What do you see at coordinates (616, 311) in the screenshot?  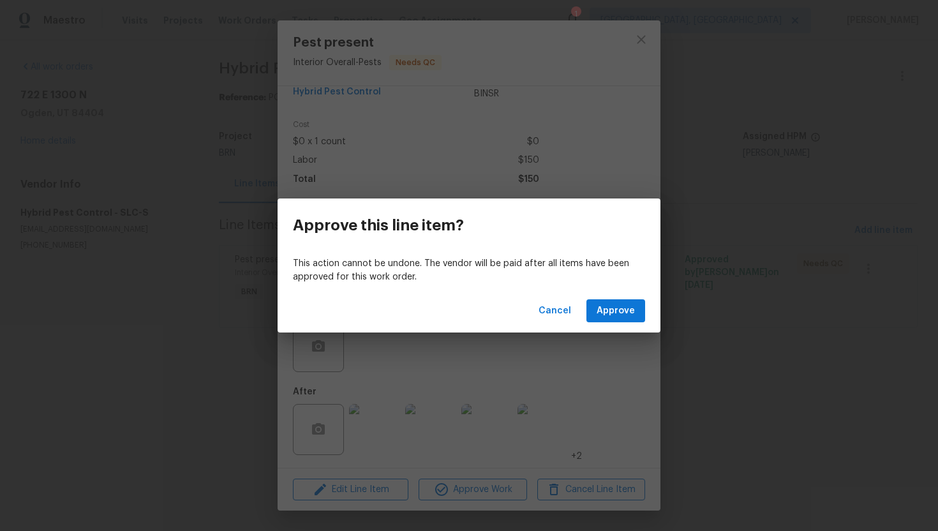 I see `button: Approve` at bounding box center [616, 311].